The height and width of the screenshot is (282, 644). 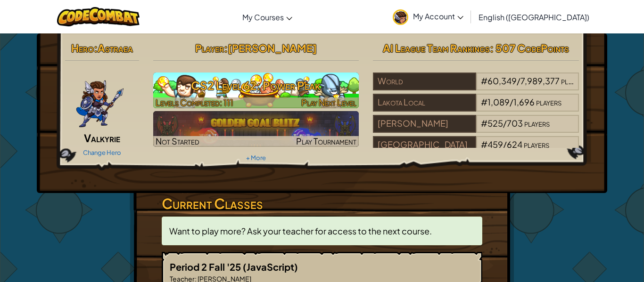 What do you see at coordinates (267, 17) in the screenshot?
I see `a: My Courses` at bounding box center [267, 17].